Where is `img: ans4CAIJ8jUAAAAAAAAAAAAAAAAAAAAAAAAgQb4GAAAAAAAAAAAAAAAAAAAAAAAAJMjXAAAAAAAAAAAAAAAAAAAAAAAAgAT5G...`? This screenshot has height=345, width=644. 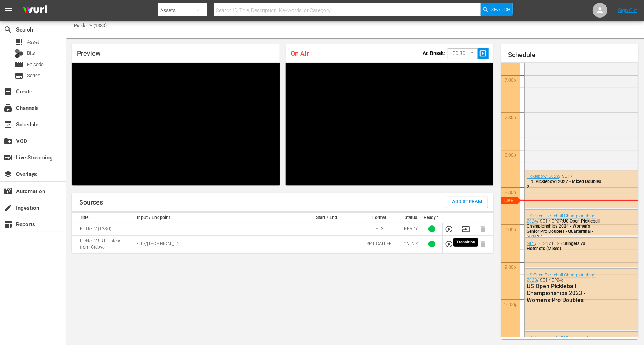 img: ans4CAIJ8jUAAAAAAAAAAAAAAAAAAAAAAAAgQb4GAAAAAAAAAAAAAAAAAAAAAAAAJMjXAAAAAAAAAAAAAAAAAAAAAAAAgAT5G... is located at coordinates (35, 10).